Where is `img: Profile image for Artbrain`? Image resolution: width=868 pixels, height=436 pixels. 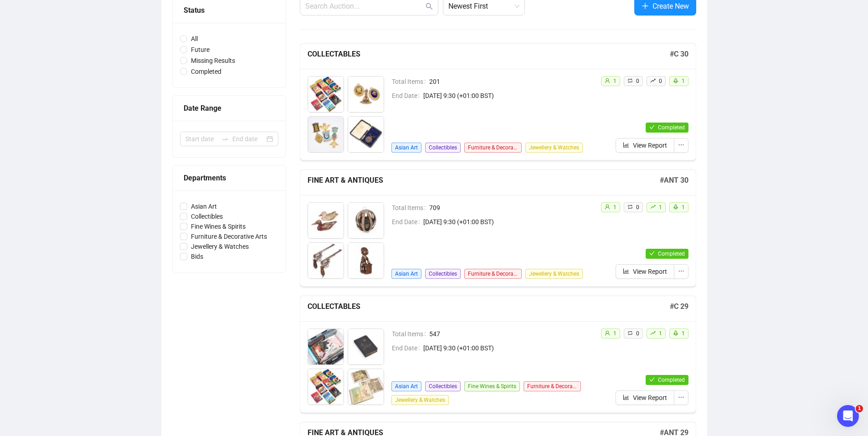 img: Profile image for Artbrain is located at coordinates (34, 12).